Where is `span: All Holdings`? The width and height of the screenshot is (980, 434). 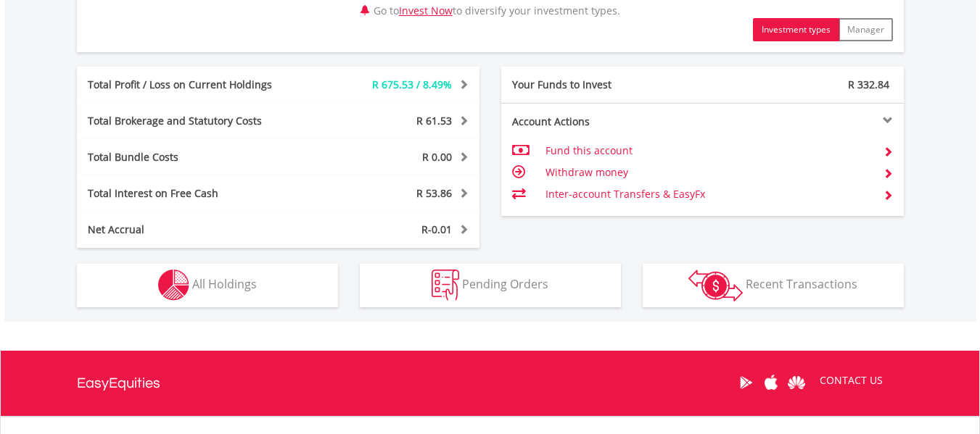
span: All Holdings is located at coordinates (224, 285).